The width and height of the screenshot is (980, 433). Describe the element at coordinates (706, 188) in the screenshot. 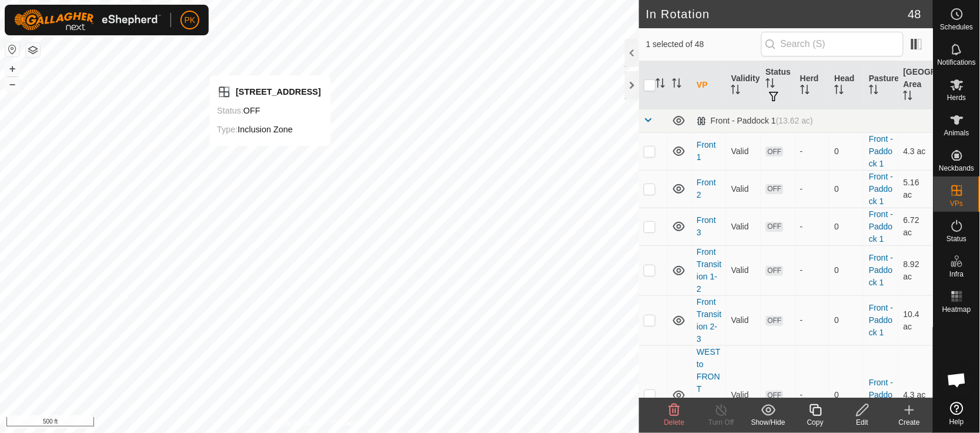

I see `a: Front 2` at that location.